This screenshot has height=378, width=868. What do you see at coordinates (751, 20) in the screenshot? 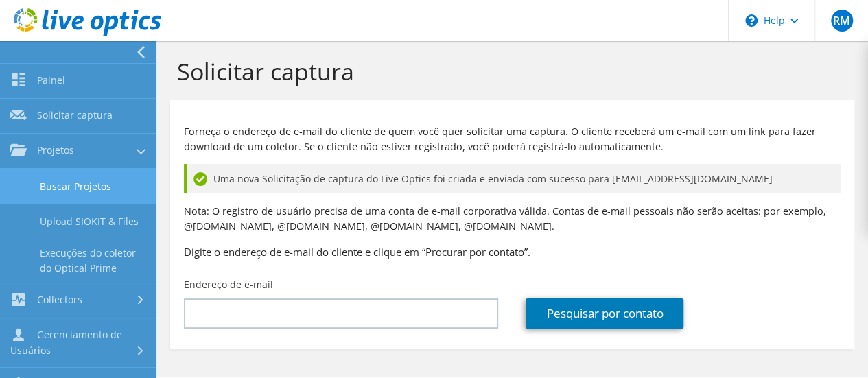
I see `svg: \n` at bounding box center [751, 20].